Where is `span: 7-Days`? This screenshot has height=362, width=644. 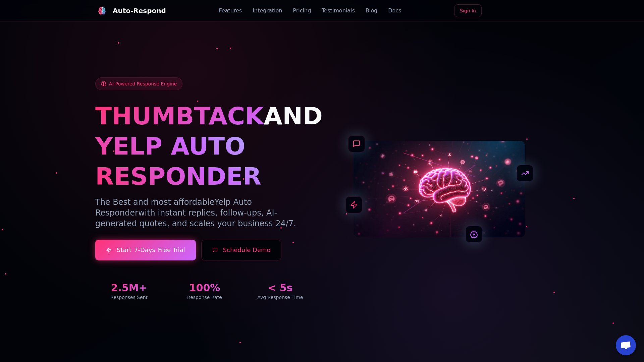 span: 7-Days is located at coordinates (145, 250).